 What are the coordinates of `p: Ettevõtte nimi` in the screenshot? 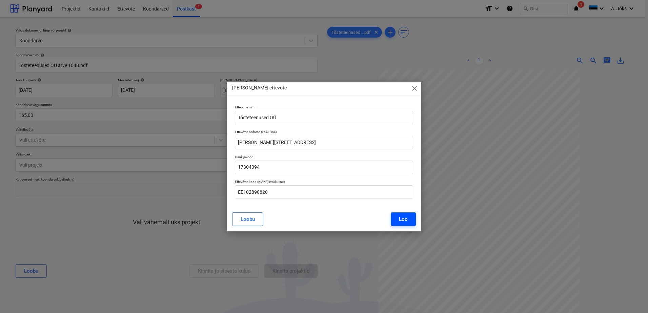 It's located at (324, 108).